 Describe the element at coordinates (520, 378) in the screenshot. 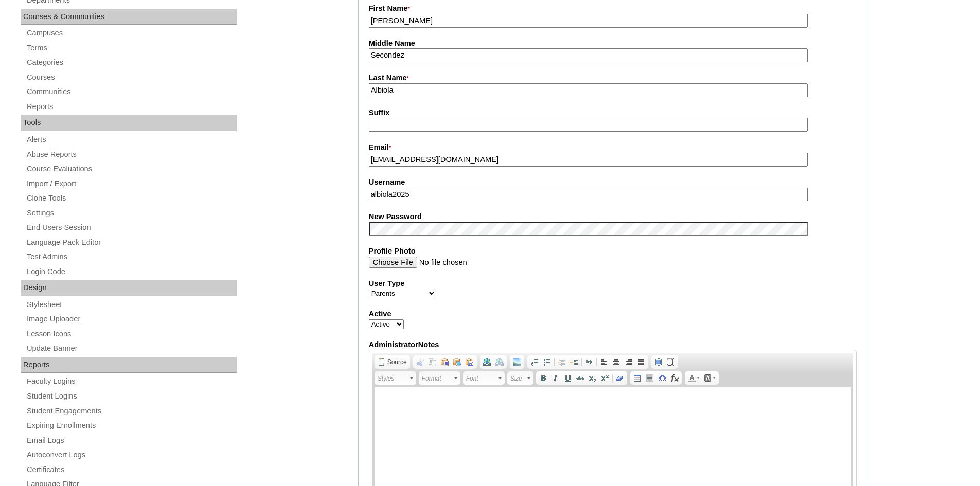

I see `a: Size` at that location.